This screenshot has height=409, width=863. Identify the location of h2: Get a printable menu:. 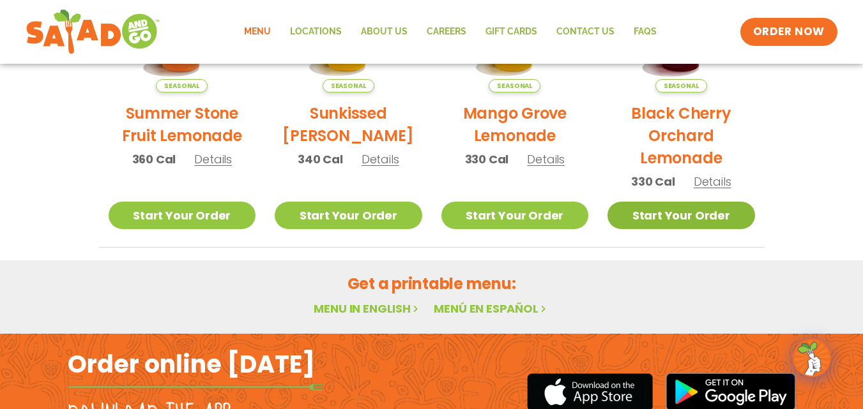
(432, 284).